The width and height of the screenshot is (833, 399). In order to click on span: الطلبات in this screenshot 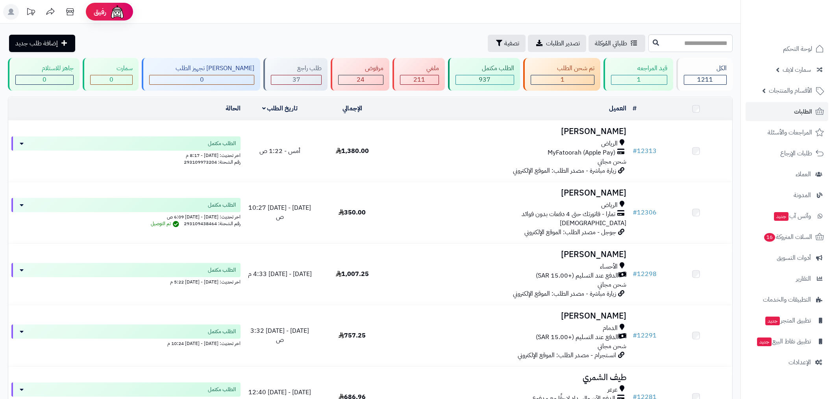, I will do `click(803, 111)`.